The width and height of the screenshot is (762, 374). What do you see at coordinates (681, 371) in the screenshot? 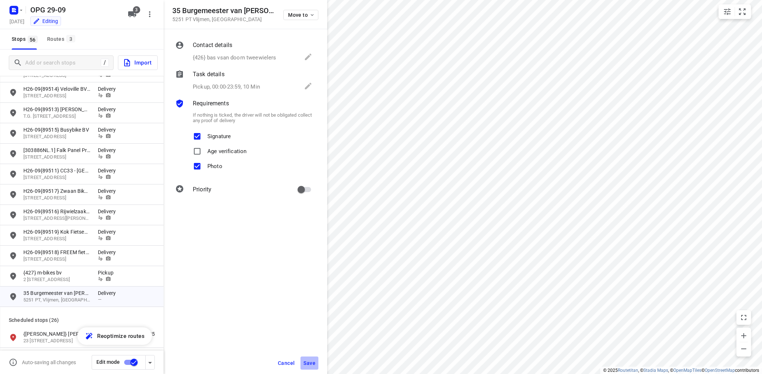
I see `li: © 2025 , © , © © contributors` at bounding box center [681, 371].